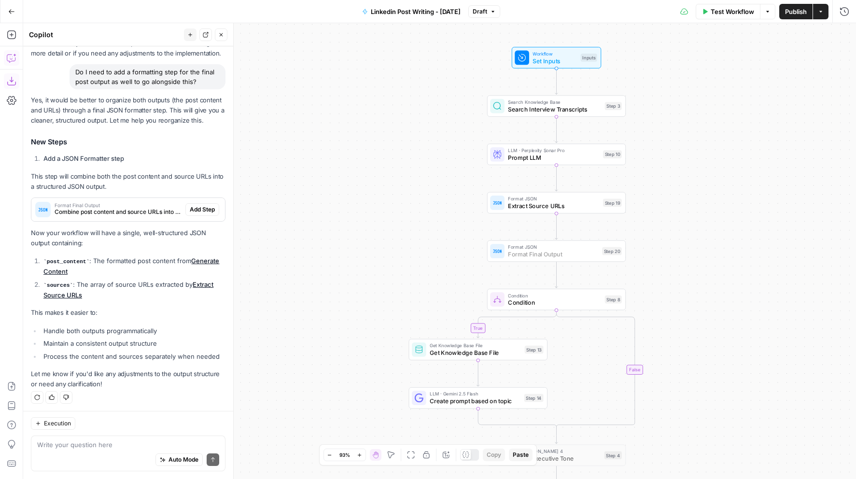 Image resolution: width=856 pixels, height=479 pixels. What do you see at coordinates (202, 209) in the screenshot?
I see `button: Add Step` at bounding box center [202, 209].